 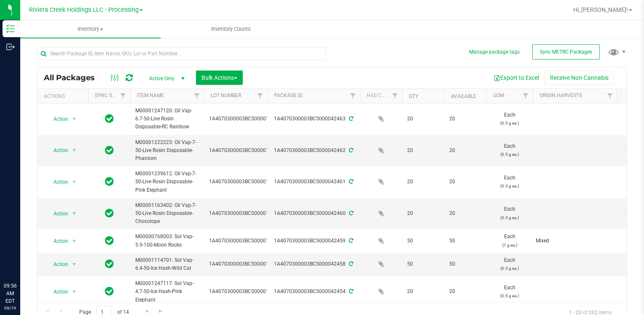 What do you see at coordinates (464, 96) in the screenshot?
I see `a: Available` at bounding box center [464, 96].